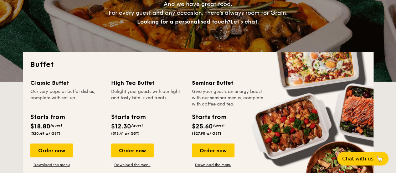 This screenshot has height=173, width=396. I want to click on span: $18.80, so click(40, 126).